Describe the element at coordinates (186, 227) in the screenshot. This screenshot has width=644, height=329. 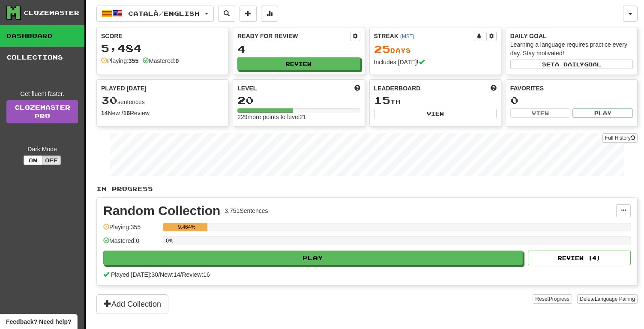
I see `div: 9.464%` at that location.